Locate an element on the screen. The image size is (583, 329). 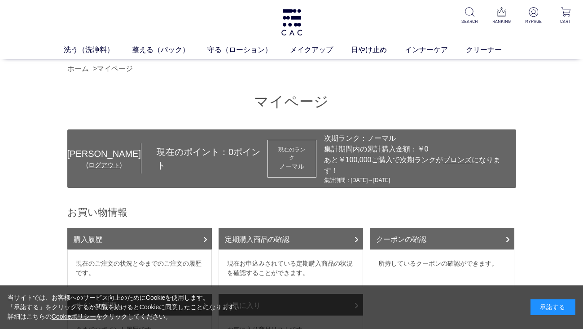
h2: お買い物情報 is located at coordinates (292, 212).